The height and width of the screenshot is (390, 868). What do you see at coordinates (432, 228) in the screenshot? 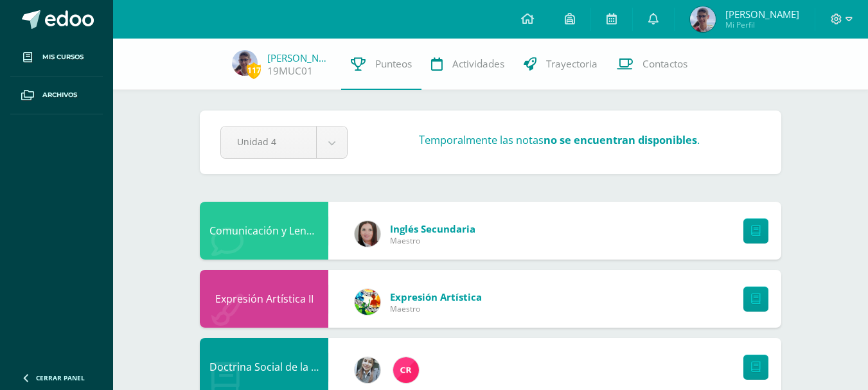
I see `span: Inglés Secundaria` at bounding box center [432, 228].